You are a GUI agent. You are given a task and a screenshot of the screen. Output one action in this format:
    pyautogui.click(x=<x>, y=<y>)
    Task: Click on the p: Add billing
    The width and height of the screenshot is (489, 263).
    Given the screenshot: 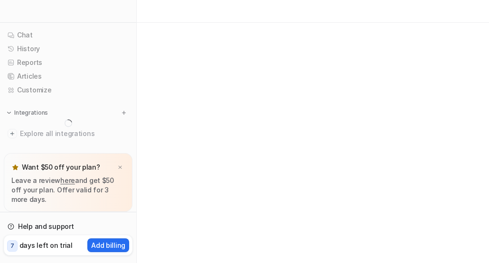 What is the action you would take?
    pyautogui.click(x=108, y=245)
    